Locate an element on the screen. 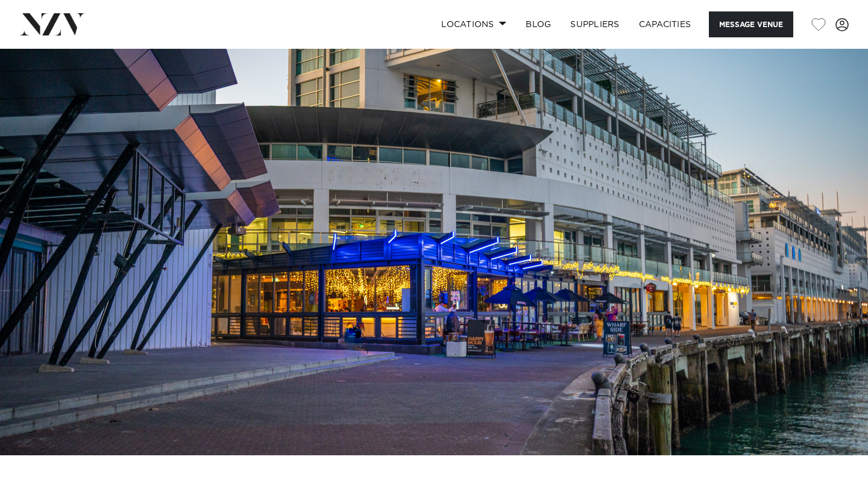 The image size is (868, 489). a: Locations is located at coordinates (474, 24).